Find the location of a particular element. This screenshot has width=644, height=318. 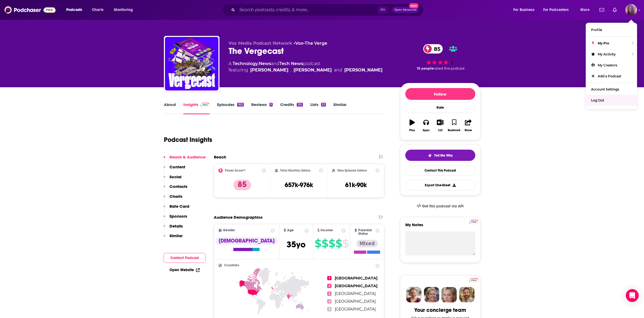

a: Nilay Patel is located at coordinates (312, 70).